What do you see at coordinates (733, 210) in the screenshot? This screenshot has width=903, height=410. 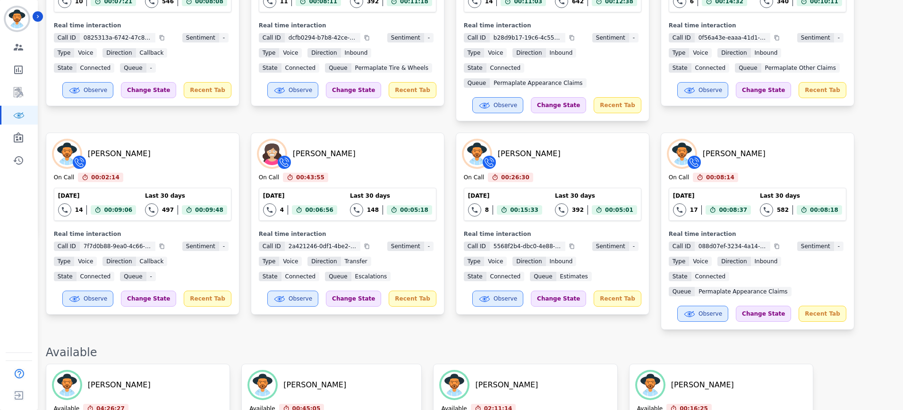 I see `span: 00:08:37` at bounding box center [733, 210].